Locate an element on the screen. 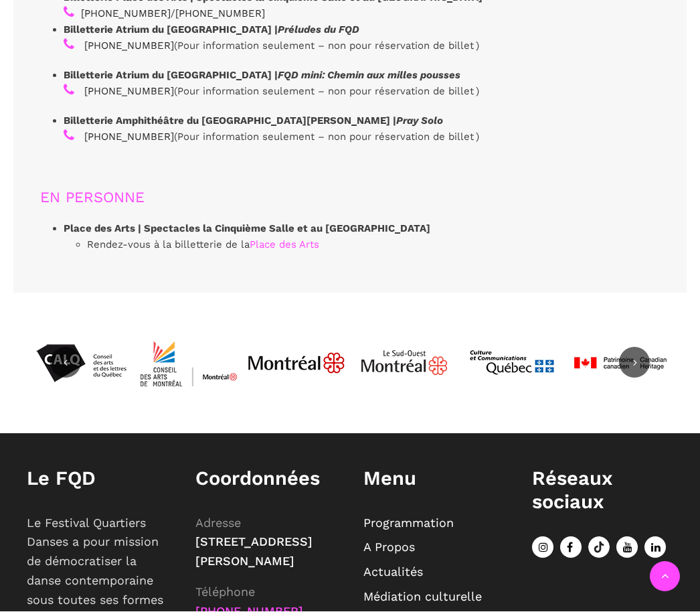 The height and width of the screenshot is (612, 700). img: Logo_Mtl_Le_Sud-Ouest.svg_ is located at coordinates (405, 363).